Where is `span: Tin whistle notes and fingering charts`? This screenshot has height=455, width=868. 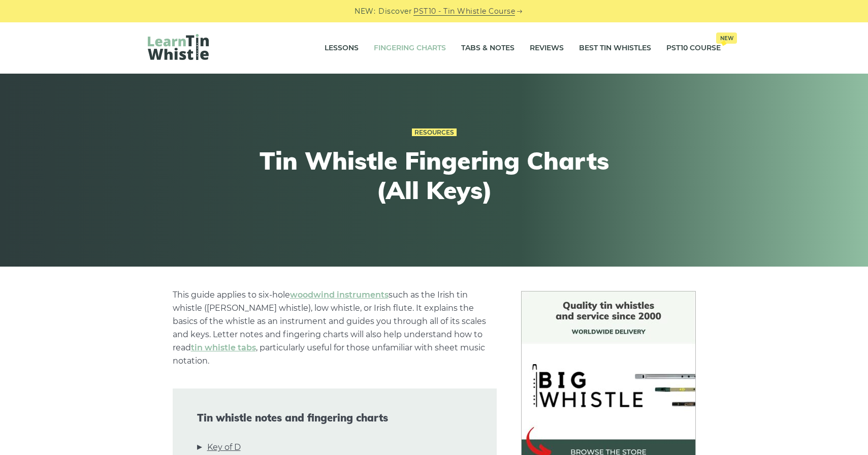
span: Tin whistle notes and fingering charts is located at coordinates (335, 418).